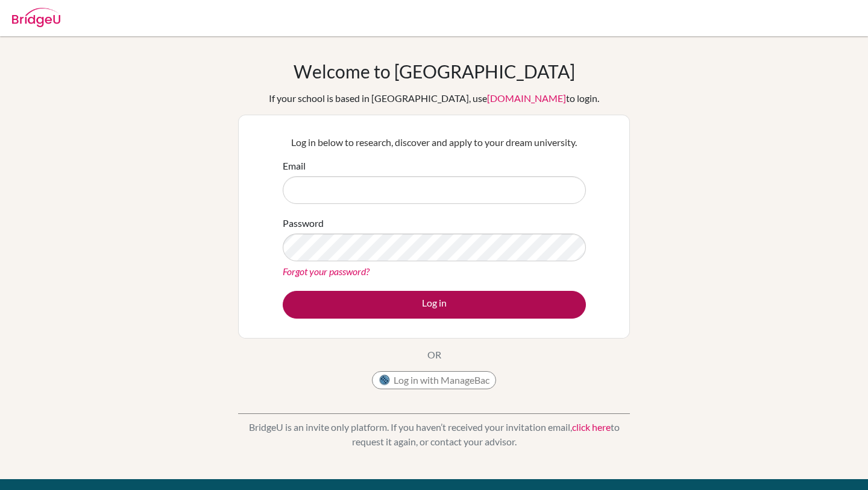  I want to click on label: Password, so click(303, 223).